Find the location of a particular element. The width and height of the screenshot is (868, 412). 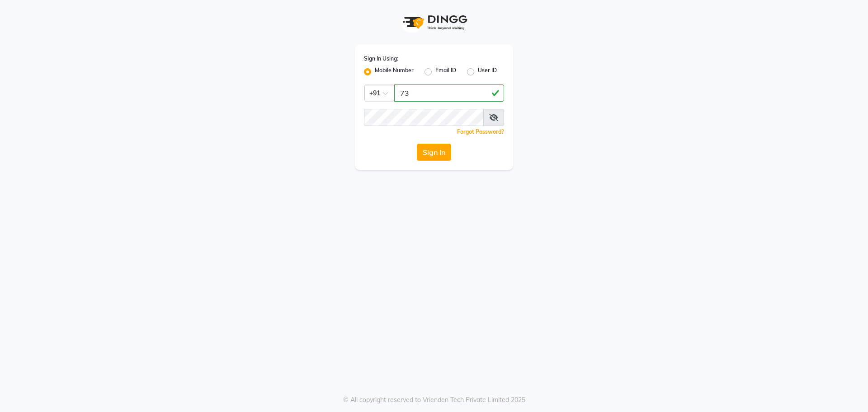

label: Email ID is located at coordinates (446, 72).